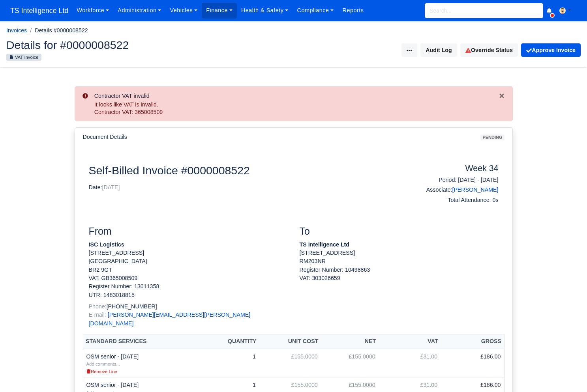 Image resolution: width=587 pixels, height=392 pixels. Describe the element at coordinates (105, 137) in the screenshot. I see `h6: Document Details` at that location.